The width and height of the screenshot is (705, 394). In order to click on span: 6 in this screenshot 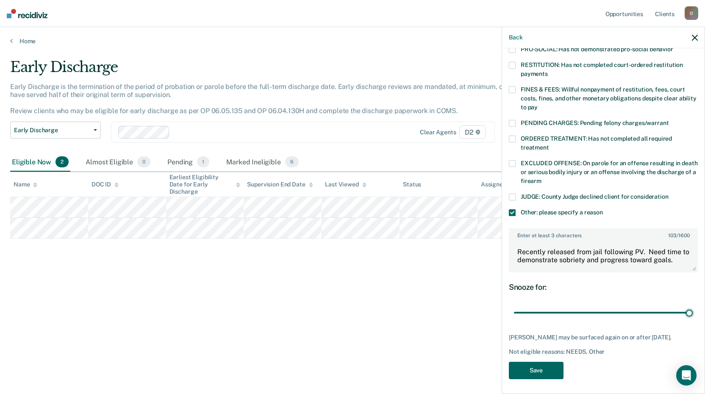, I will do `click(292, 162)`.